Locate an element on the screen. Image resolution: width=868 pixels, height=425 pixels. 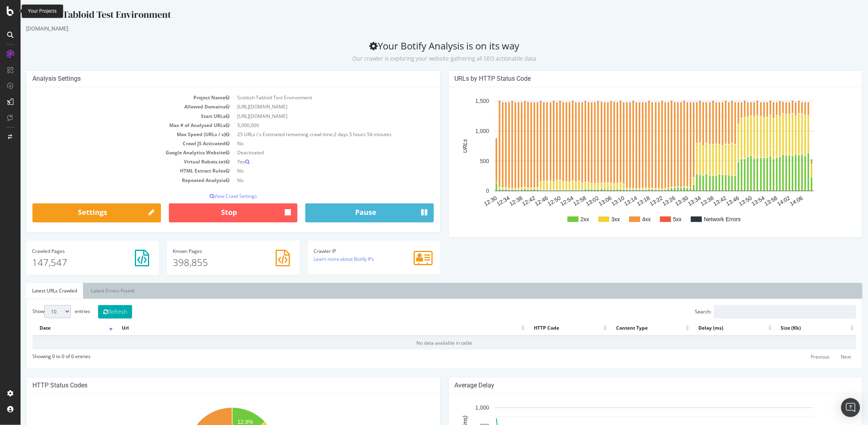
text: 12:58 is located at coordinates (559, 201).